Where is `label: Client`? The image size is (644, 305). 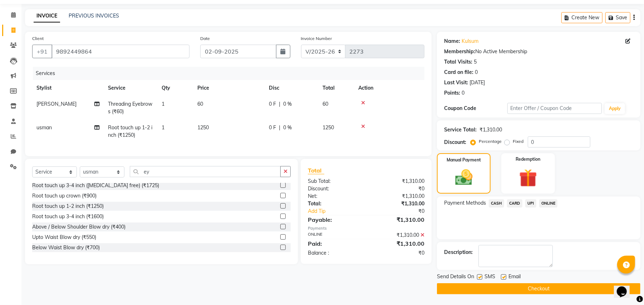 label: Client is located at coordinates (38, 39).